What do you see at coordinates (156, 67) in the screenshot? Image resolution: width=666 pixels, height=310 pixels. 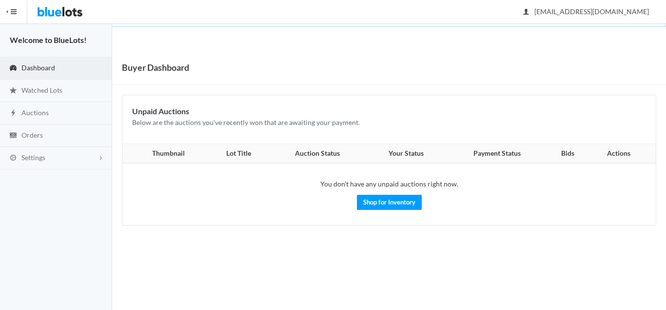 I see `h1: Buyer Dashboard` at bounding box center [156, 67].